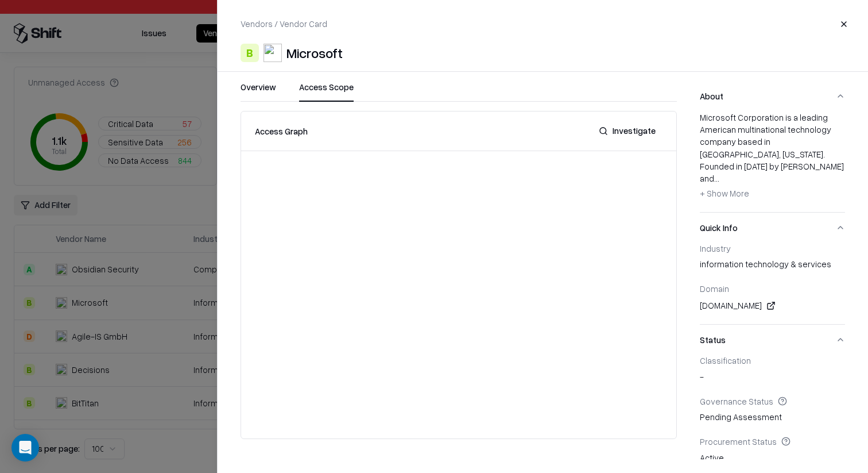  What do you see at coordinates (772, 339) in the screenshot?
I see `button: Status` at bounding box center [772, 339].